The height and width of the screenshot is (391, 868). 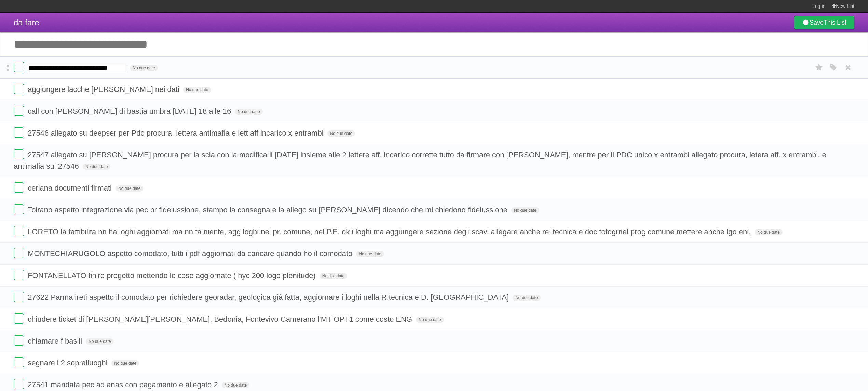 What do you see at coordinates (176, 133) in the screenshot?
I see `span: 27546 allegato su deepser per Pdc procura, lettera antimafia e lett aff incarico x entrambi` at bounding box center [176, 133].